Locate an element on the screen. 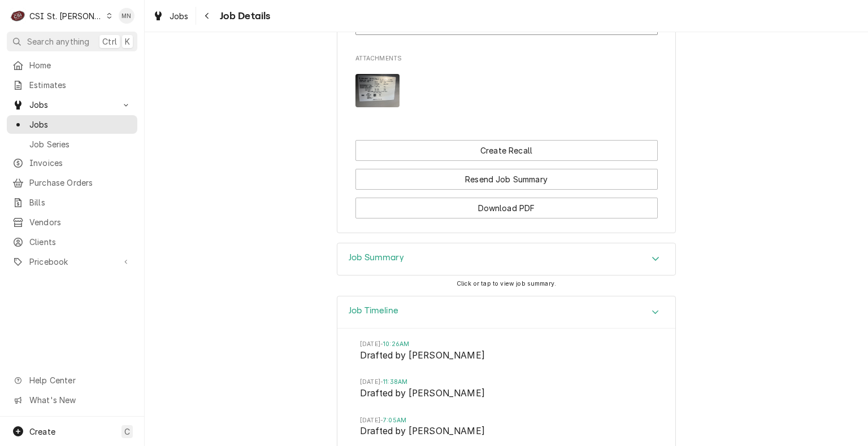 This screenshot has height=446, width=868. a: Job Series is located at coordinates (72, 144).